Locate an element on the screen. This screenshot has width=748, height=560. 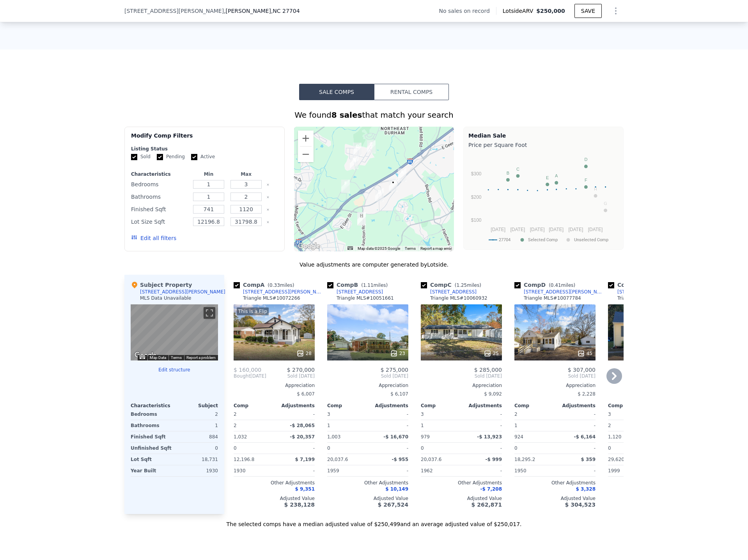
span: 0.41 is located at coordinates (556, 285).